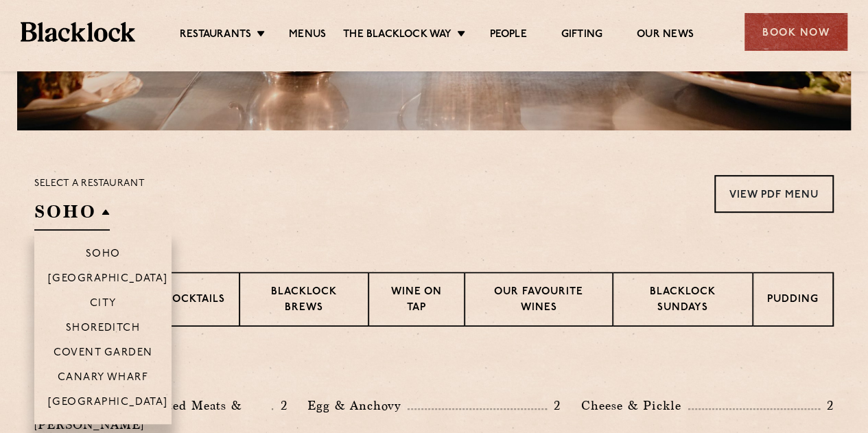 Image resolution: width=868 pixels, height=433 pixels. Describe the element at coordinates (77, 32) in the screenshot. I see `img: BL_Textured_Logo-footer-cropped.svg` at that location.